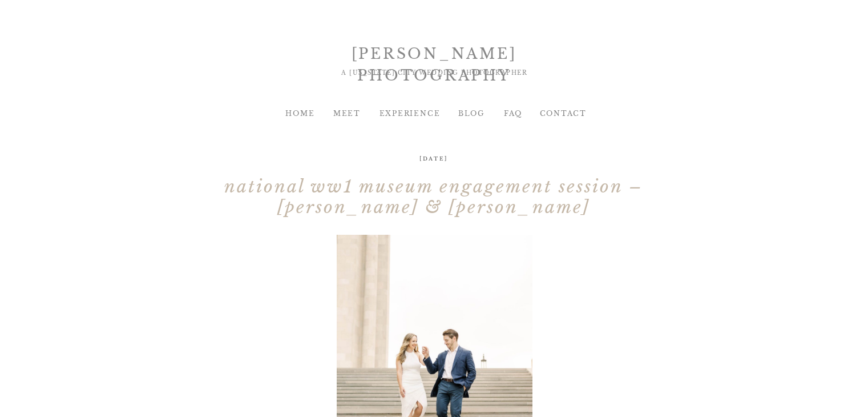 This screenshot has height=417, width=868. I want to click on a: BLOG, so click(471, 114).